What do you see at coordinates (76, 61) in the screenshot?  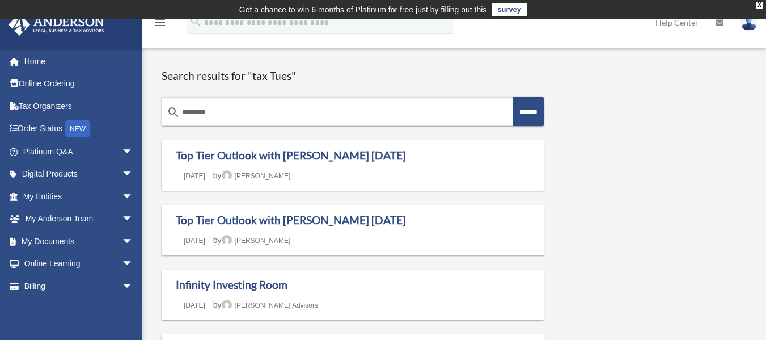 I see `a: Home` at bounding box center [76, 61].